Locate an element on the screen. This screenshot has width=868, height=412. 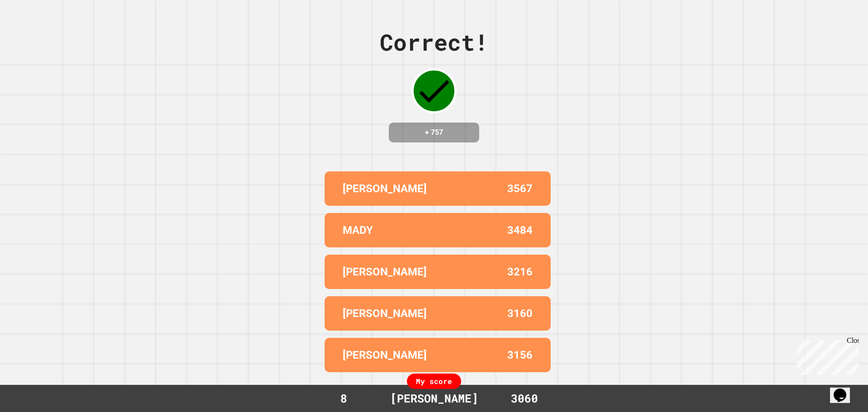
div: 3060 is located at coordinates (525, 398).